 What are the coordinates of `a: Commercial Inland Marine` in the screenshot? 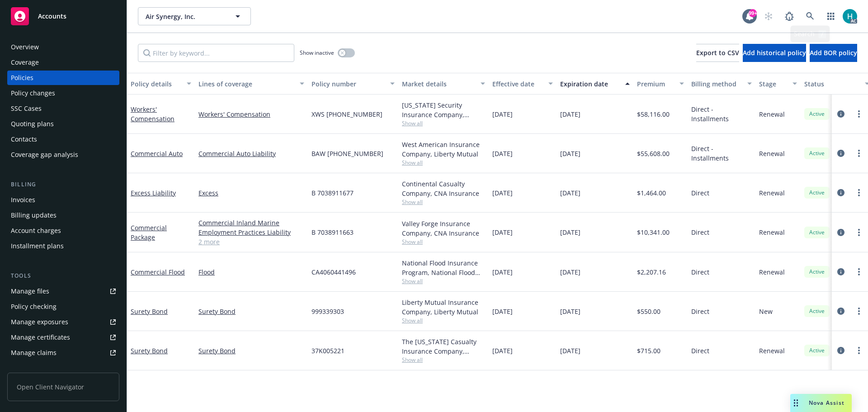 It's located at (251, 222).